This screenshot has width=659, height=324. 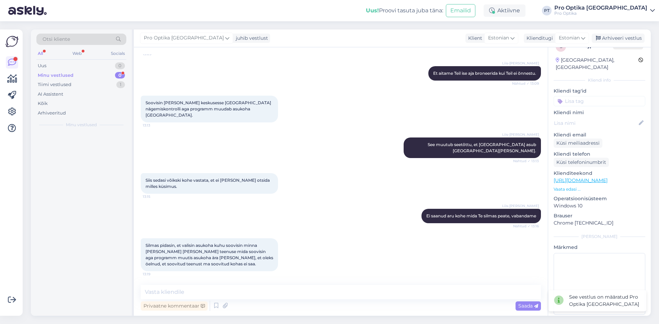 I want to click on div: Klienditugi, so click(x=538, y=38).